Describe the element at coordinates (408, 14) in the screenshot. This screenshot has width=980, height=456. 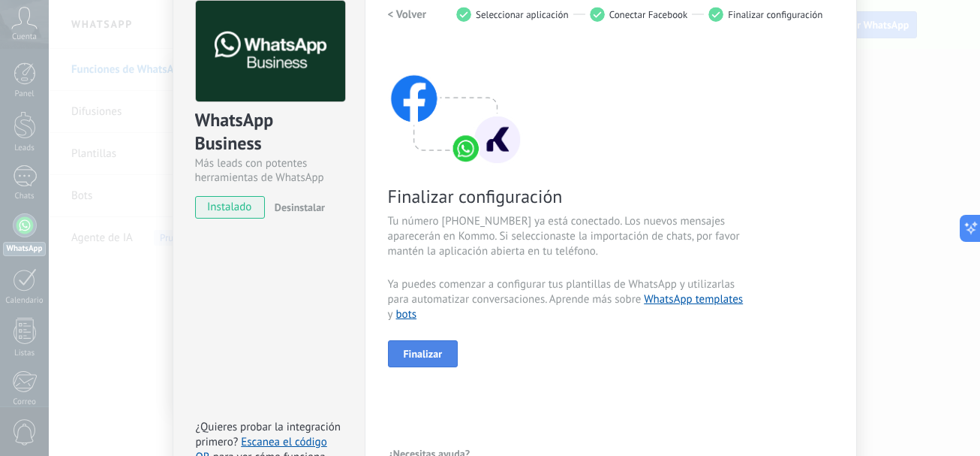
I see `button: < Volver` at that location.